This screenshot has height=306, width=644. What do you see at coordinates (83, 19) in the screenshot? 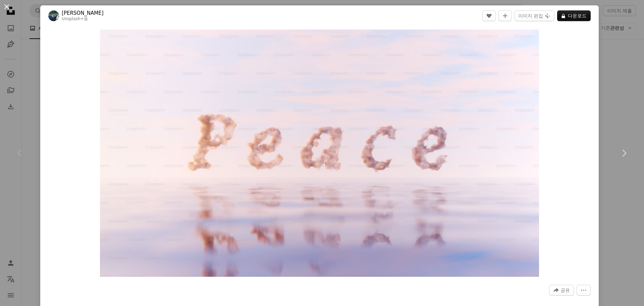
I see `div: 용` at bounding box center [83, 19].